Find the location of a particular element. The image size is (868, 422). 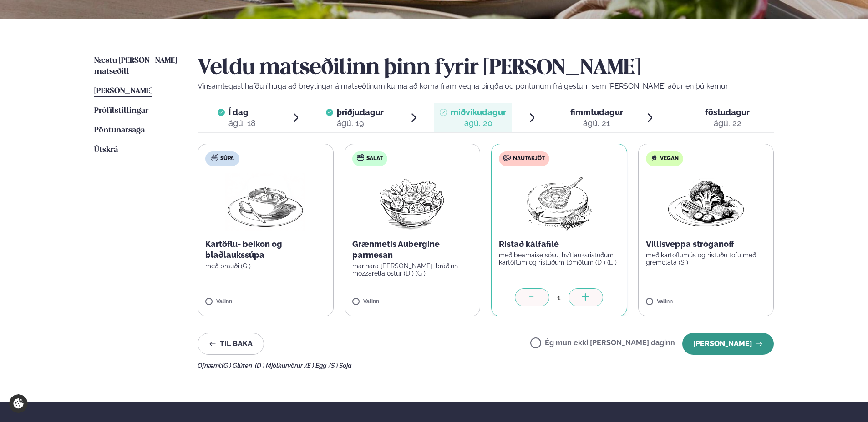

img: Vegan.svg is located at coordinates (654, 158).